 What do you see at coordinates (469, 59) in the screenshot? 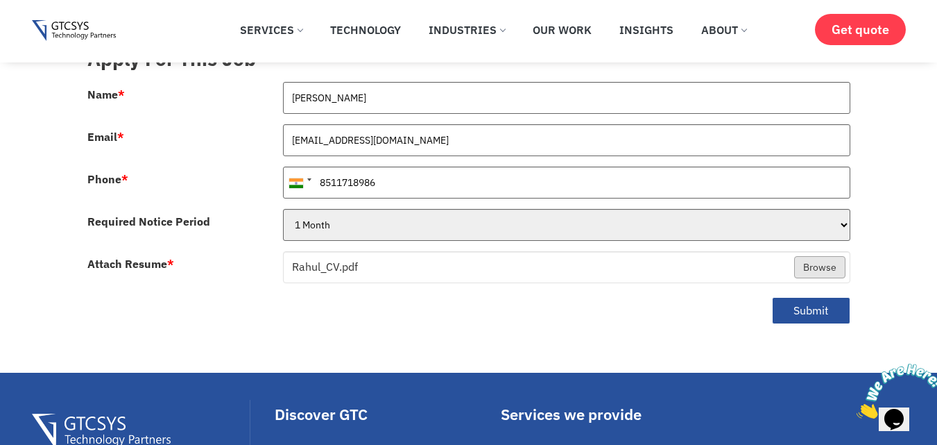
I see `h3: Apply For This Job` at bounding box center [469, 59].